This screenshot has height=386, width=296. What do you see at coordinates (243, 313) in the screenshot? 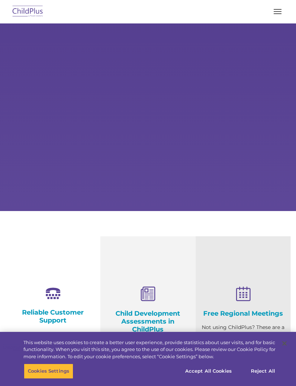
I see `h4: Free Regional Meetings` at bounding box center [243, 313].